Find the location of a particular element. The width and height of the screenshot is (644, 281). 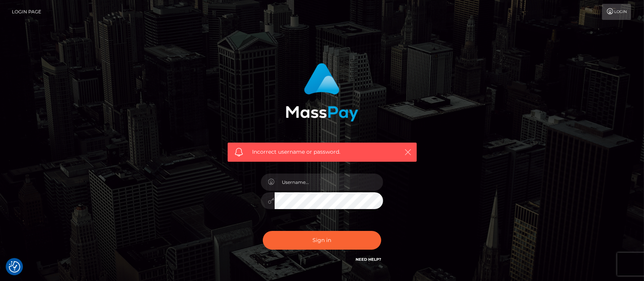

a: Login is located at coordinates (617, 12).